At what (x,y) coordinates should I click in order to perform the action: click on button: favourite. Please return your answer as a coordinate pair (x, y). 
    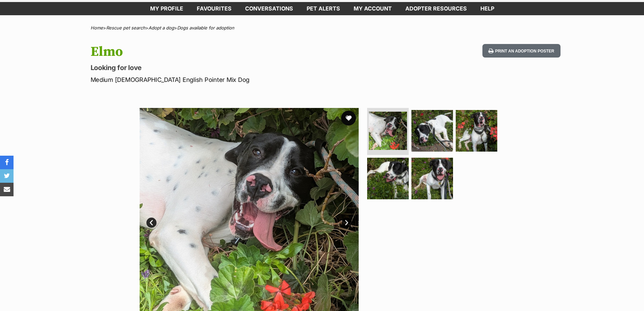
    Looking at the image, I should click on (349, 118).